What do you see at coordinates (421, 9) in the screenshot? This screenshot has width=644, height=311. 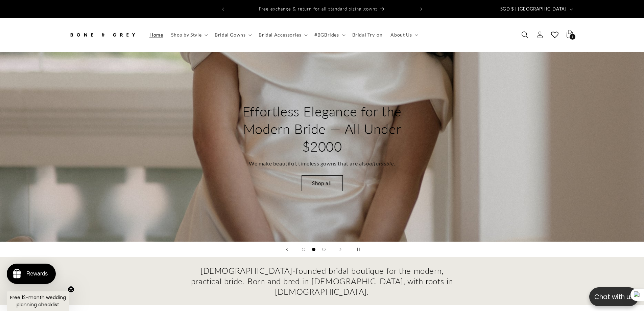 I see `button: Next announcement` at bounding box center [421, 9].